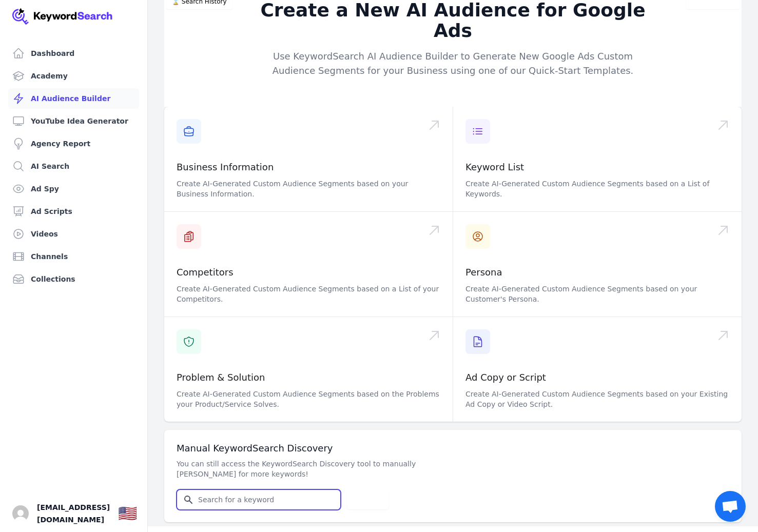 This screenshot has width=758, height=532. Describe the element at coordinates (74, 98) in the screenshot. I see `a: AI Audience Builder` at that location.